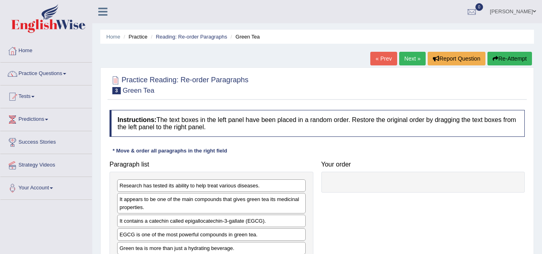  Describe the element at coordinates (46, 73) in the screenshot. I see `a: Practice Questions` at that location.